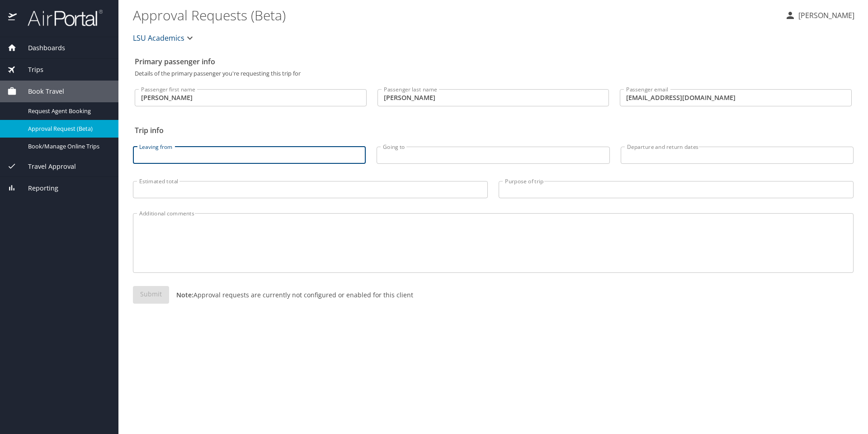 Image resolution: width=868 pixels, height=434 pixels. I want to click on h2: Primary passenger info, so click(493, 62).